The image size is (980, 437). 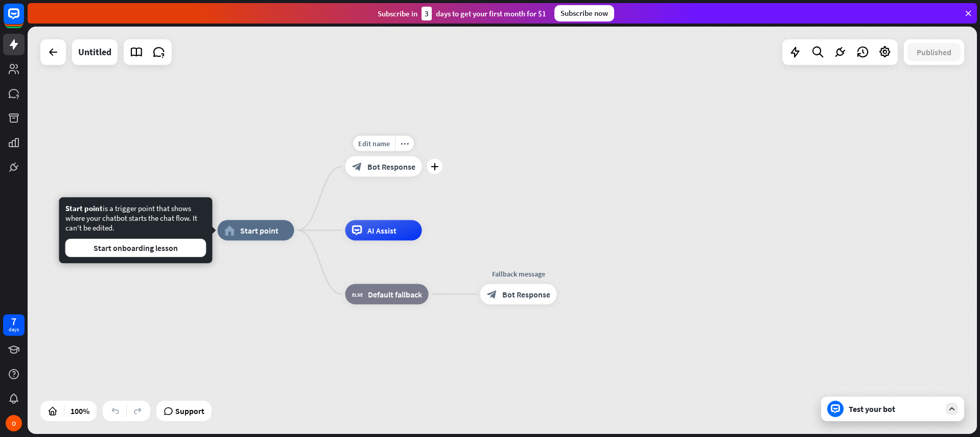 What do you see at coordinates (894, 409) in the screenshot?
I see `div: Test your bot` at bounding box center [894, 409].